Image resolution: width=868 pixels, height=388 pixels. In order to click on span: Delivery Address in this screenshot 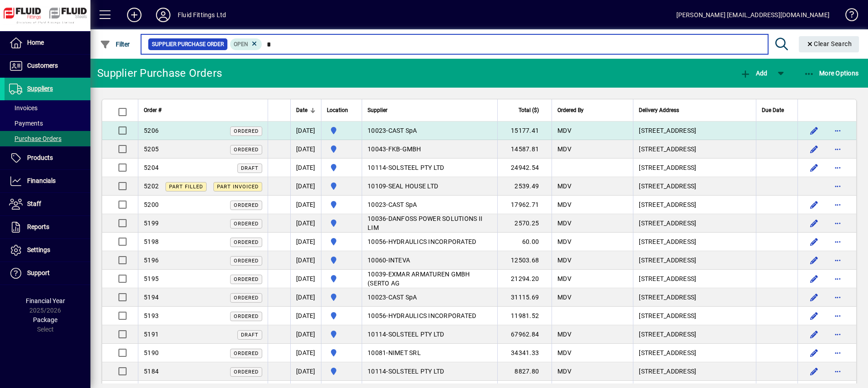, I will do `click(659, 110)`.